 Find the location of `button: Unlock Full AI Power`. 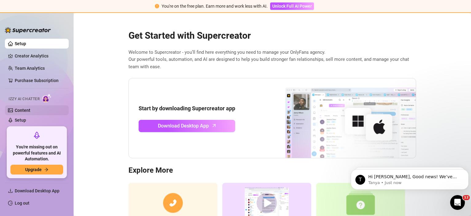

button: Unlock Full AI Power is located at coordinates (292, 6).